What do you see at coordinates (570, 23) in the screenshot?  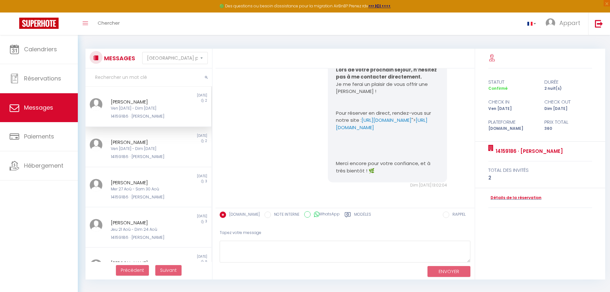 I see `span: Appart` at bounding box center [570, 23].